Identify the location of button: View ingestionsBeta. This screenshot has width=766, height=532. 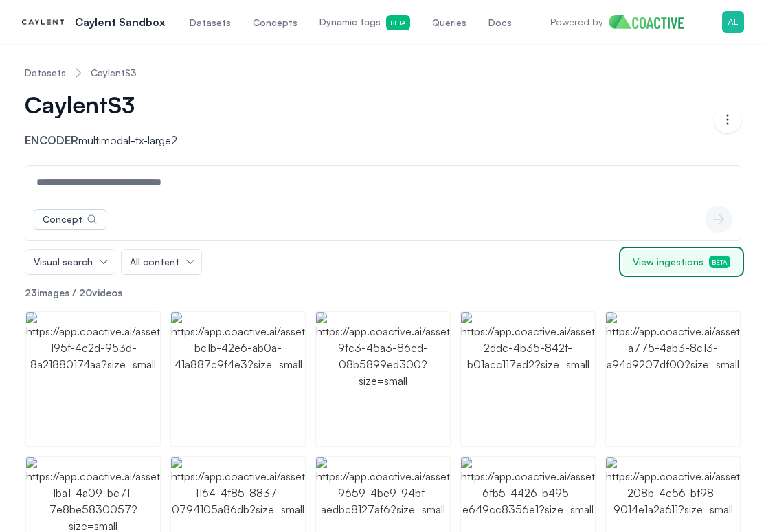
(682, 262).